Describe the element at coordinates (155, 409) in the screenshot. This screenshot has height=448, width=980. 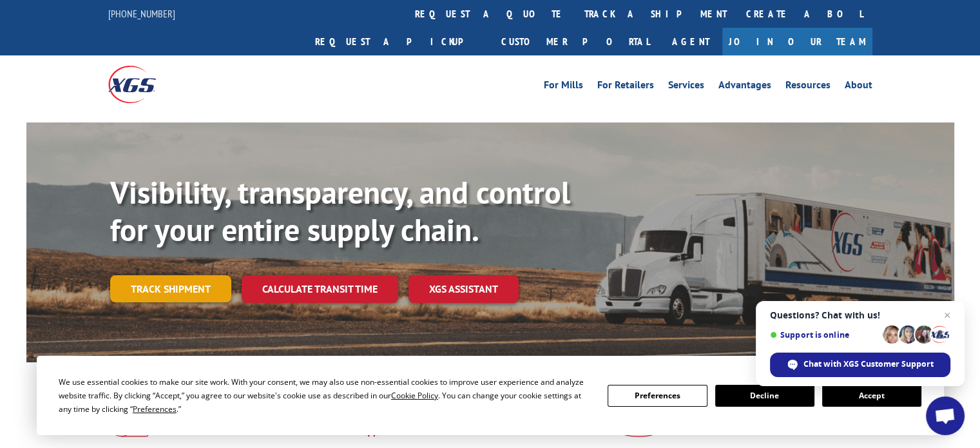
I see `span: Preferences` at that location.